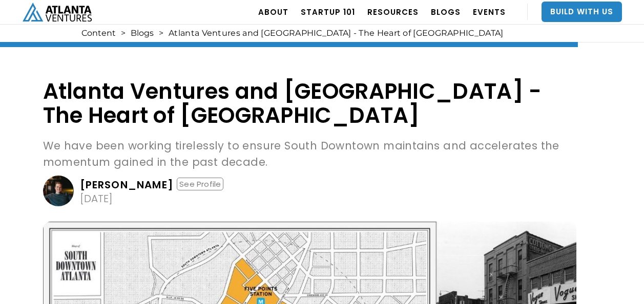  Describe the element at coordinates (309, 154) in the screenshot. I see `p: We have been working tirelessly to ensure South Downtown maintains and accelerates the momentum g...` at that location.